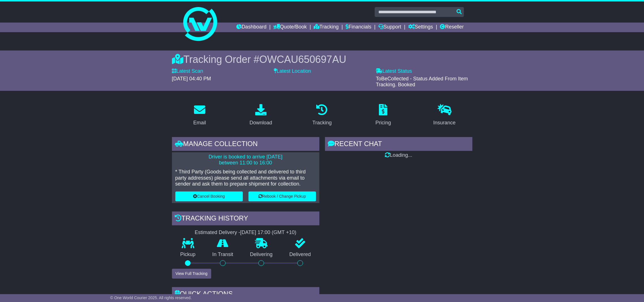  Describe the element at coordinates (261, 123) in the screenshot. I see `div: Download` at that location.